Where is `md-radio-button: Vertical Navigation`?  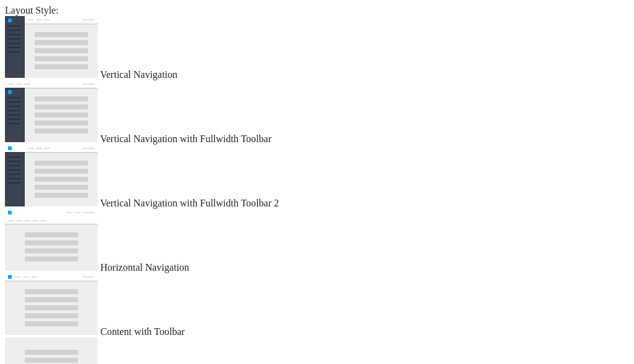 md-radio-button: Vertical Navigation is located at coordinates (317, 48).